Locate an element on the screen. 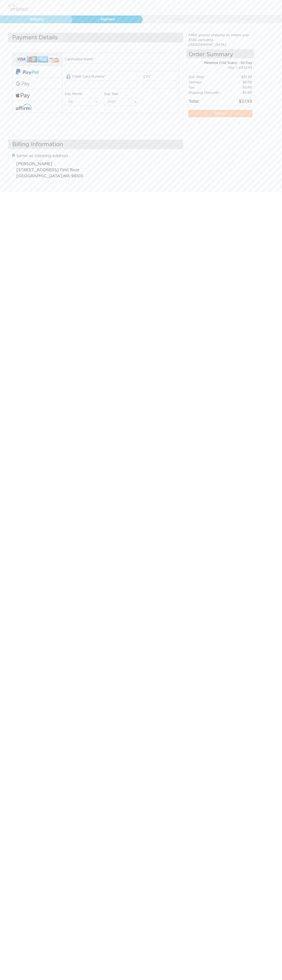 The width and height of the screenshot is (282, 980). td: $5.00 is located at coordinates (238, 93).